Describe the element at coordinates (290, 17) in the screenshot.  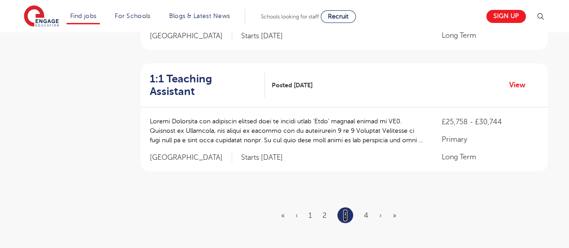
I see `span: Schools looking for staff` at that location.